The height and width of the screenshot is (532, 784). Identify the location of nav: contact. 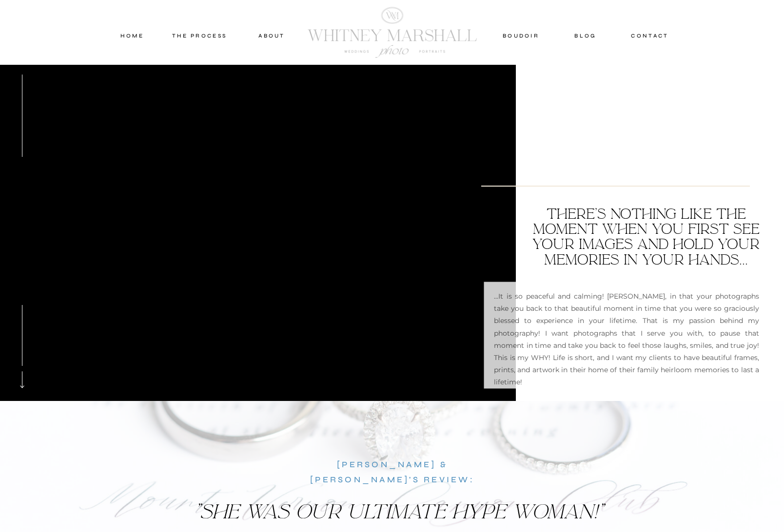
(650, 36).